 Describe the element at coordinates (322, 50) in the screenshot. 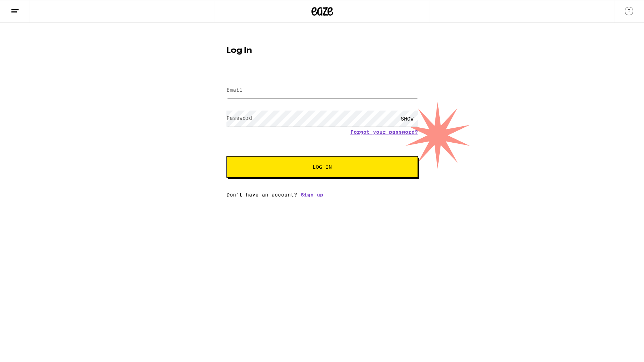

I see `h1: Log In` at that location.